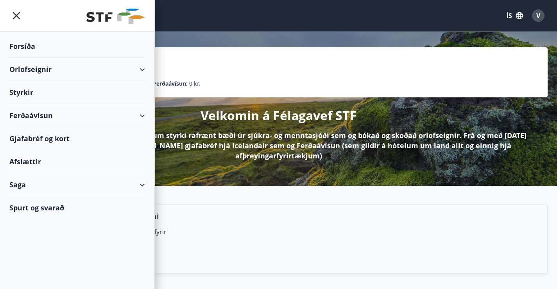  Describe the element at coordinates (116, 16) in the screenshot. I see `img: union_logo` at that location.